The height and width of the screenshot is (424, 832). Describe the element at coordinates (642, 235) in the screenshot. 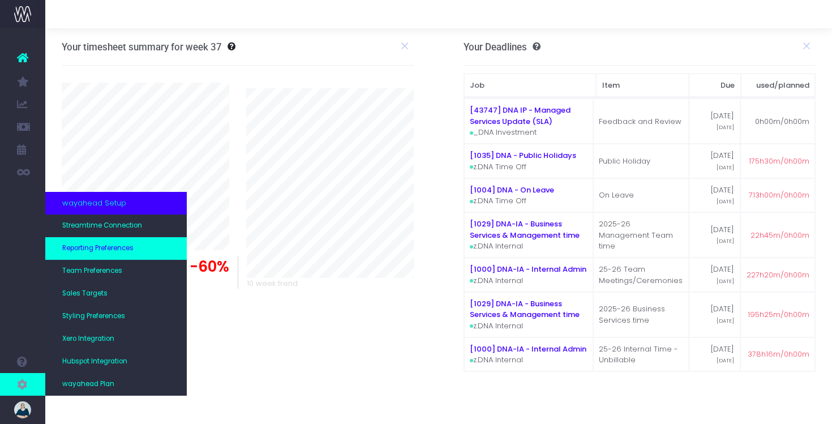

I see `td: 2025-26 Management Team time` at that location.